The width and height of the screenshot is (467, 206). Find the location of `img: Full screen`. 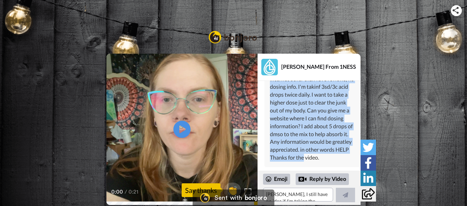

img: Full screen is located at coordinates (248, 192).